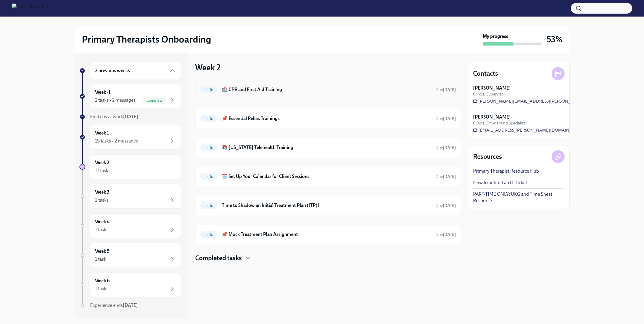  I want to click on div: 11 tasks, so click(103, 171).